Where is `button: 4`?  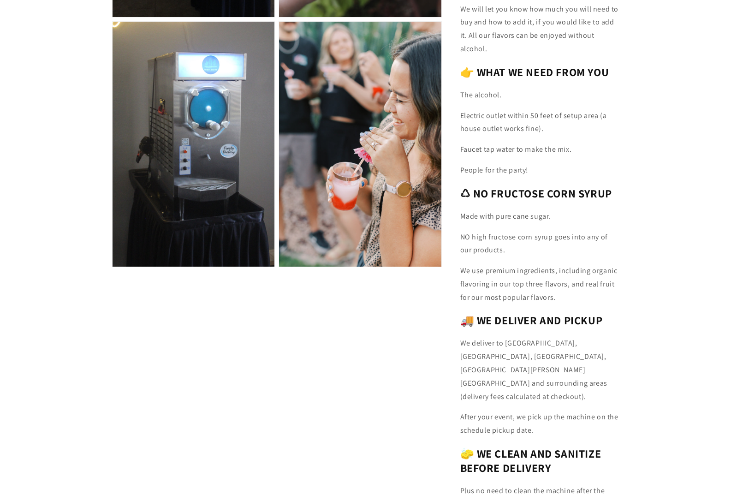
button: 4 is located at coordinates (130, 68).